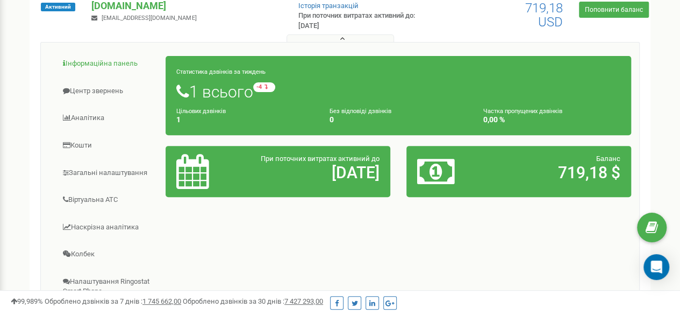 The width and height of the screenshot is (680, 315). I want to click on h4: 0, so click(398, 119).